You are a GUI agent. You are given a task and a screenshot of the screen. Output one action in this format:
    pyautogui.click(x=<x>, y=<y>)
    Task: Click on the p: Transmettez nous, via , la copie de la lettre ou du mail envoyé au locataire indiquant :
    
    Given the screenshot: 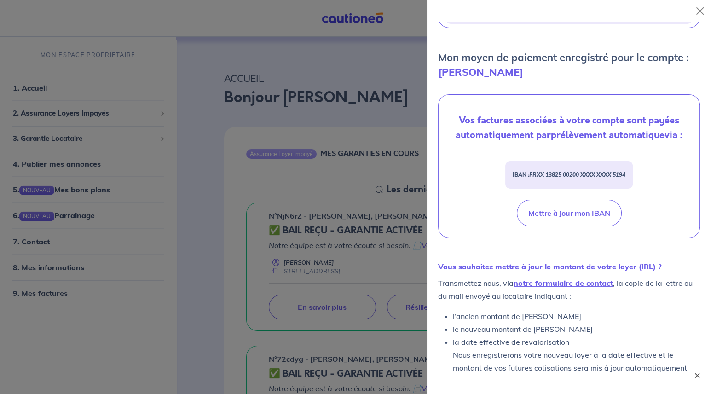 What is the action you would take?
    pyautogui.click(x=568, y=289)
    